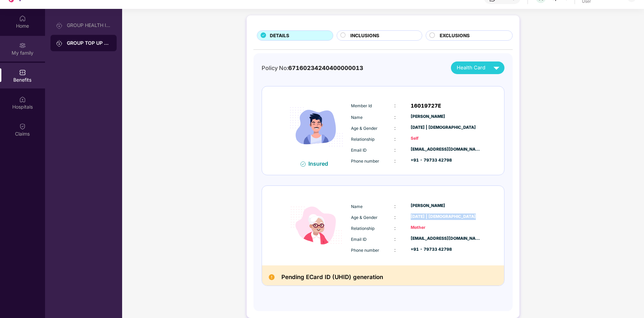 This screenshot has height=318, width=644. Describe the element at coordinates (361, 105) in the screenshot. I see `span: Member Id` at that location.